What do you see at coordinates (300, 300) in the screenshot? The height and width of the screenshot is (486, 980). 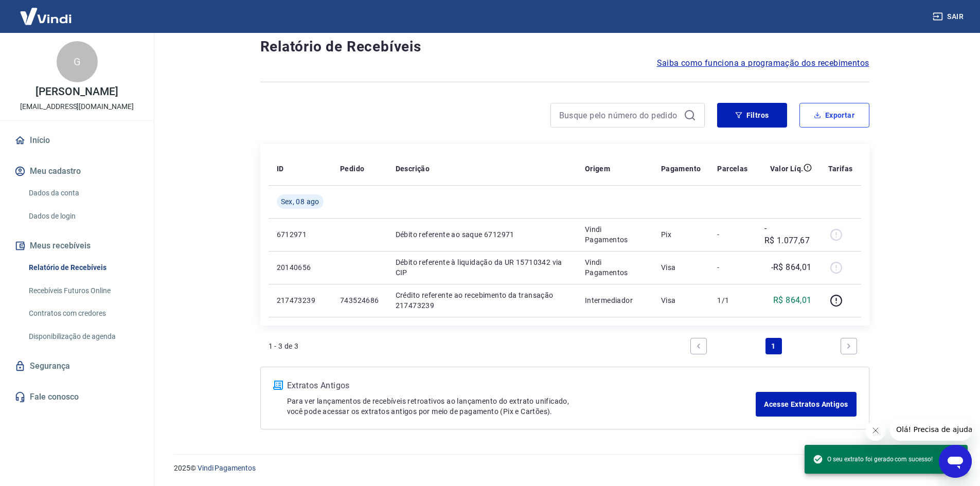 I see `p: 217473239` at bounding box center [300, 300].